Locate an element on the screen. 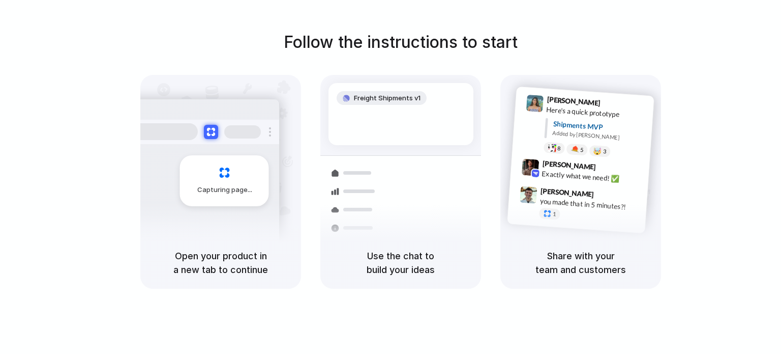  span: 9:42 AM is located at coordinates (609, 168).